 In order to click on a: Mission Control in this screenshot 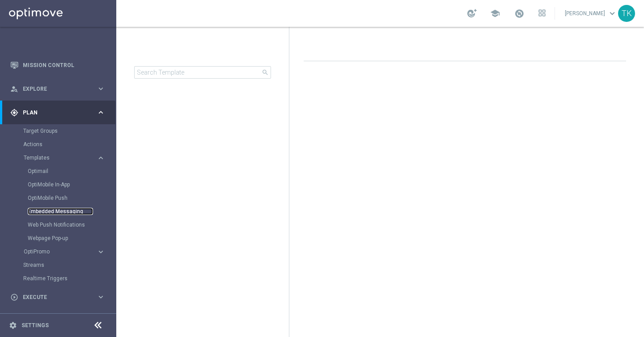, I will do `click(64, 65)`.